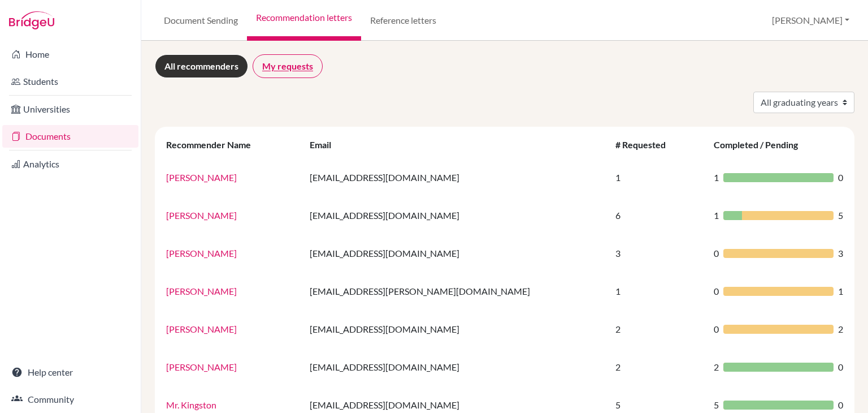  I want to click on a: Help center, so click(70, 372).